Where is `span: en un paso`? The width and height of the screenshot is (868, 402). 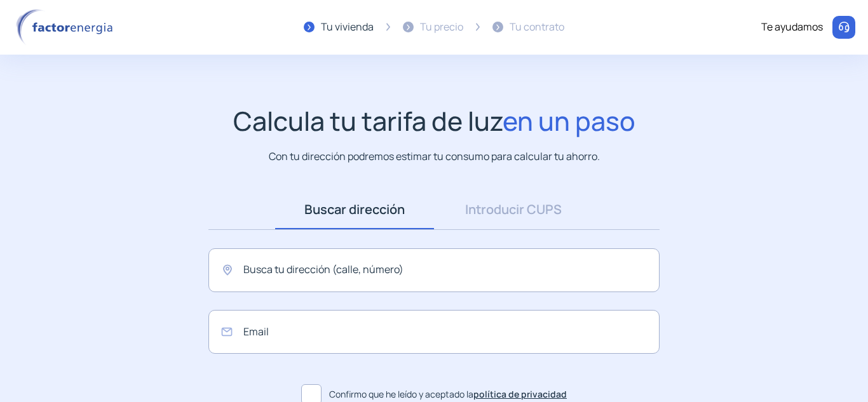 span: en un paso is located at coordinates (569, 120).